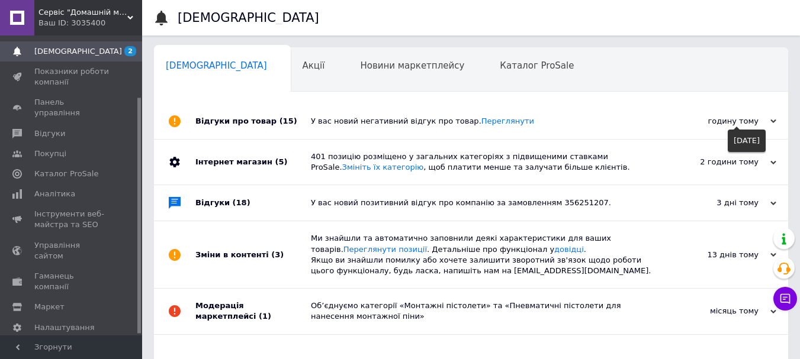 The width and height of the screenshot is (800, 359). I want to click on span: Гаманець компанії, so click(72, 282).